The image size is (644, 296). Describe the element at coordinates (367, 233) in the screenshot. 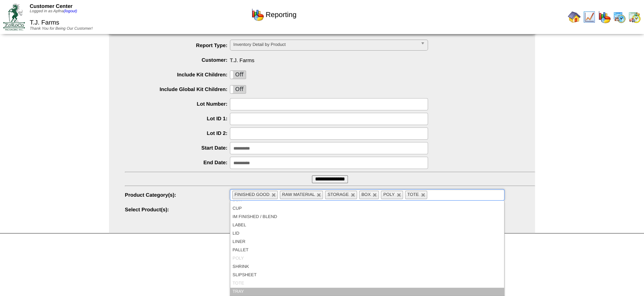

I see `li: LID` at that location.